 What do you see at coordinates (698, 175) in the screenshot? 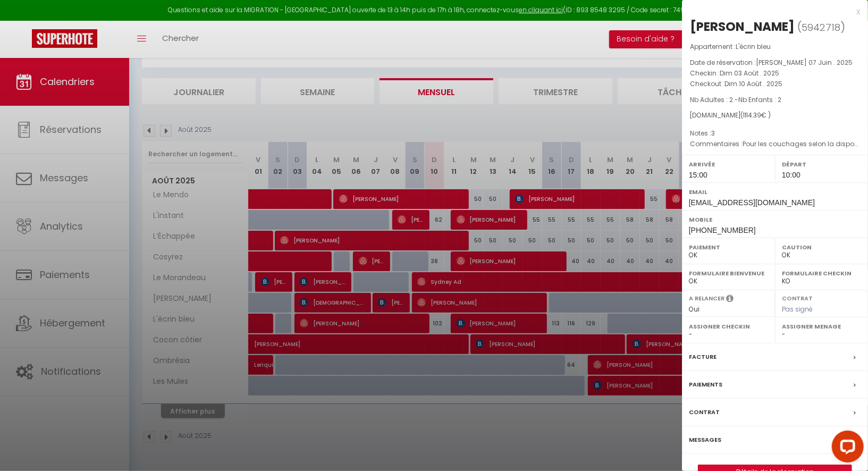
I see `span: 15:00` at bounding box center [698, 175].